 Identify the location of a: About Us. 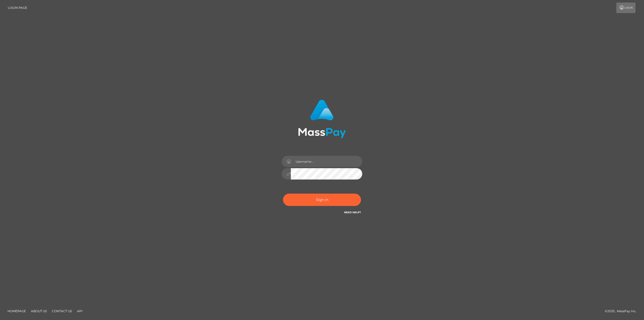
(39, 311).